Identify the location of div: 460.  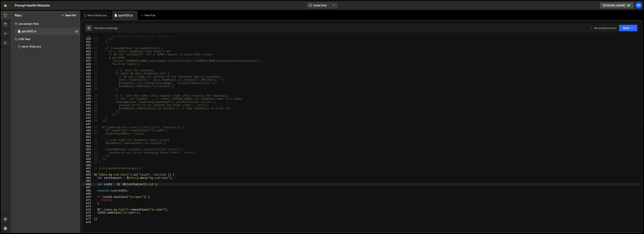
(88, 165).